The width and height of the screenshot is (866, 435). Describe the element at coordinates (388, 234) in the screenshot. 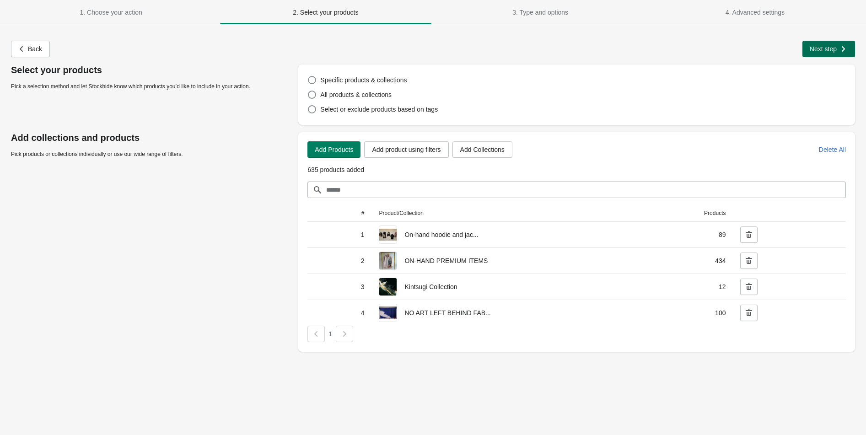

I see `img: On-hand hoodie and jacket collection` at that location.